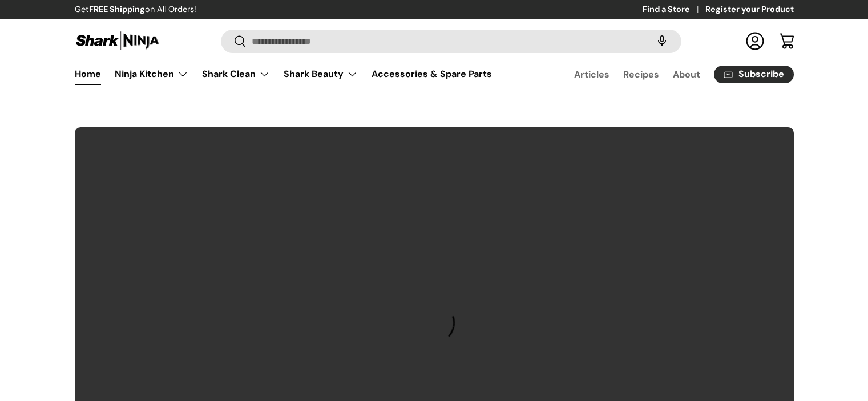 The width and height of the screenshot is (868, 401). I want to click on img: Shark Ninja Philippines, so click(117, 40).